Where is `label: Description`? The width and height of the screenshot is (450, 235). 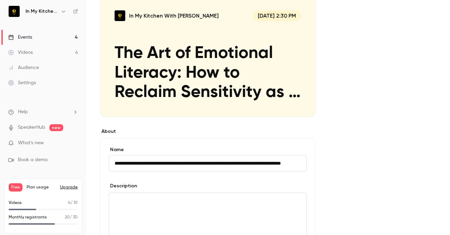 label: Description is located at coordinates (123, 186).